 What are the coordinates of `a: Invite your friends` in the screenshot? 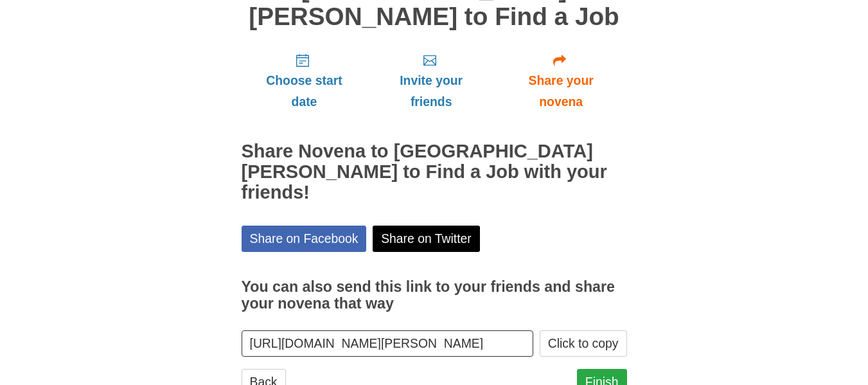 It's located at (430, 81).